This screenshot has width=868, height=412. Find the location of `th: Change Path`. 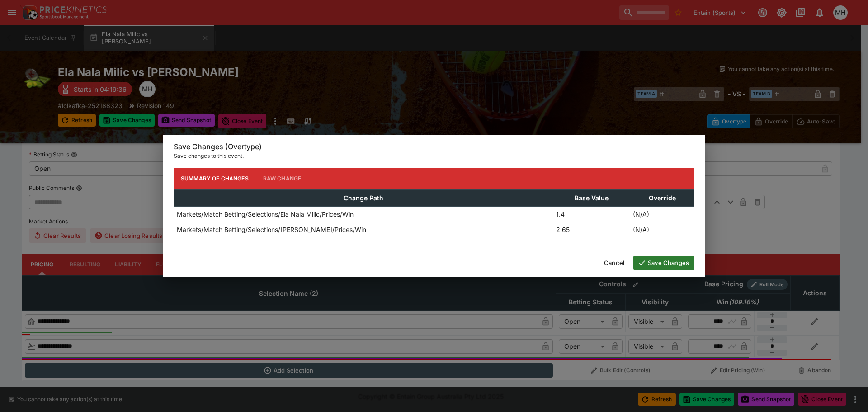

th: Change Path is located at coordinates (363, 198).